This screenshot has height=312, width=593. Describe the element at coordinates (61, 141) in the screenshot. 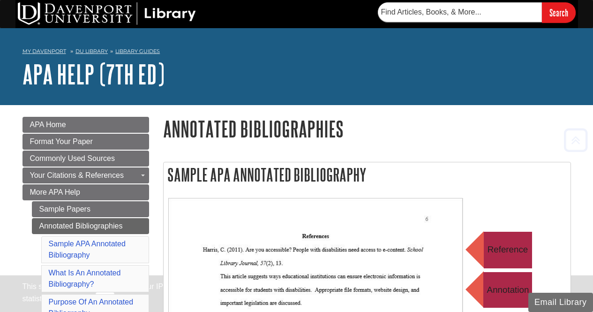

I see `span: Format Your Paper` at that location.